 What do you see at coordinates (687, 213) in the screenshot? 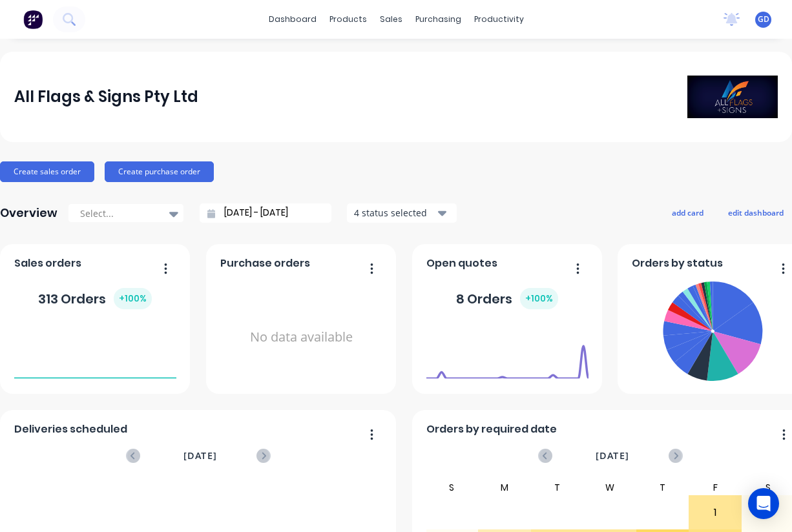
I see `button: add card` at bounding box center [687, 213].